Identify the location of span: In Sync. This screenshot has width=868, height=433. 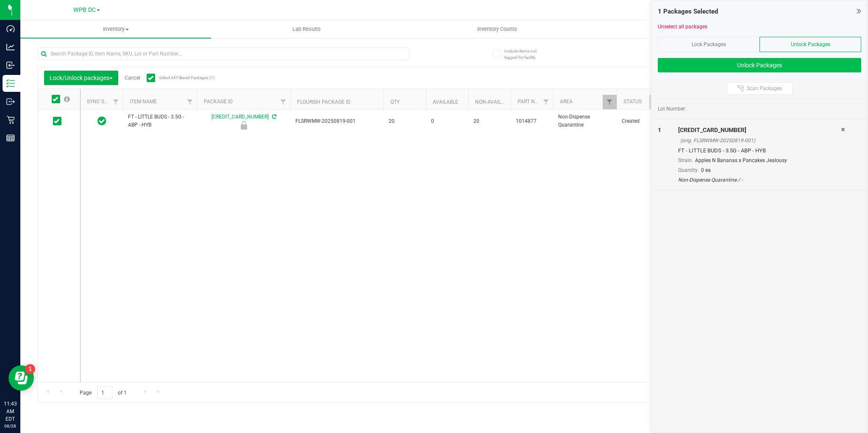
(102, 121).